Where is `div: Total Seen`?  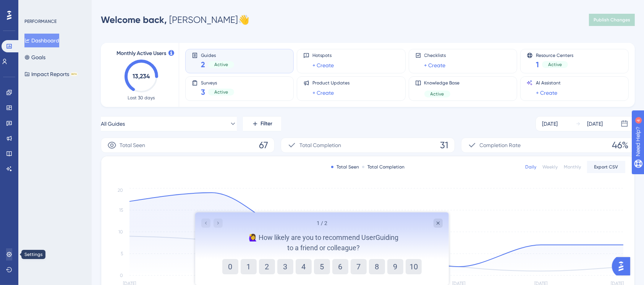
div: Total Seen is located at coordinates (345, 167).